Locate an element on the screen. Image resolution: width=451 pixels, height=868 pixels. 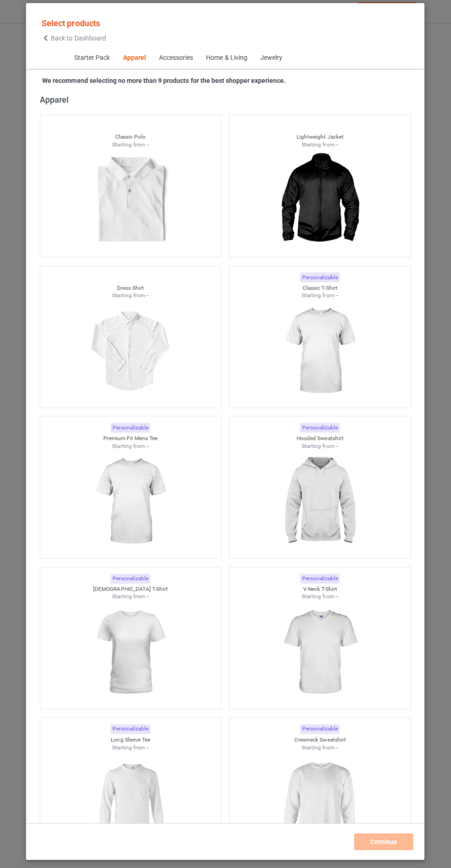
div: Crewneck Sweatshirt is located at coordinates (320, 740).